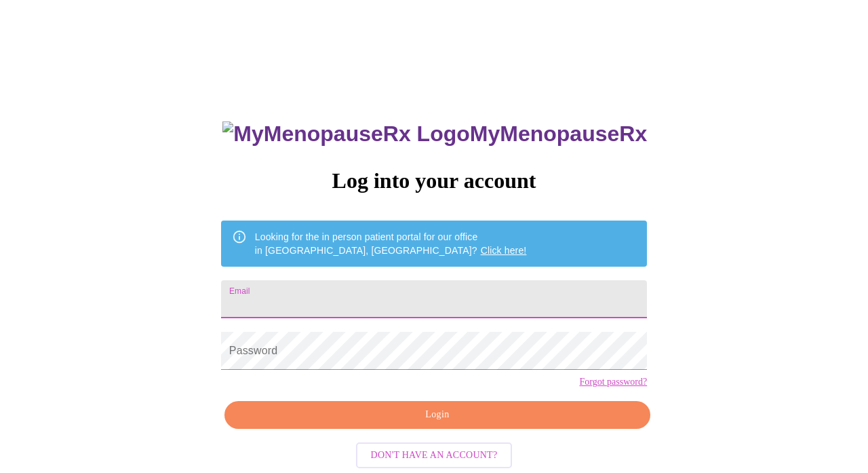 Image resolution: width=868 pixels, height=473 pixels. I want to click on img: MyMenopauseRx Logo, so click(346, 134).